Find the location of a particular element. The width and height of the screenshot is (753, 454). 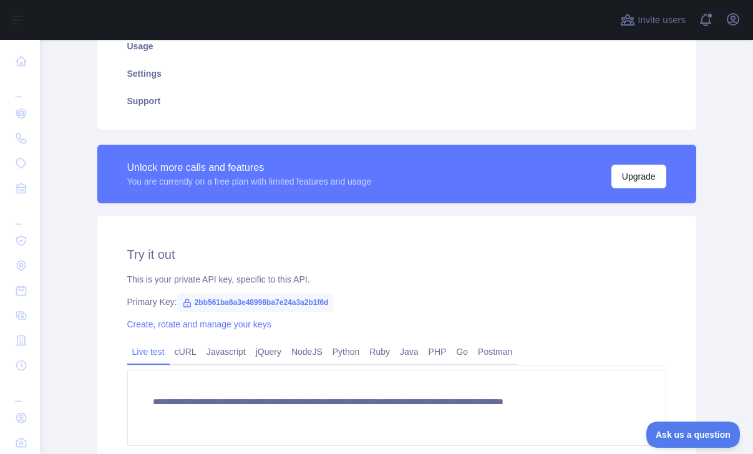

a: jQuery is located at coordinates (268, 352).